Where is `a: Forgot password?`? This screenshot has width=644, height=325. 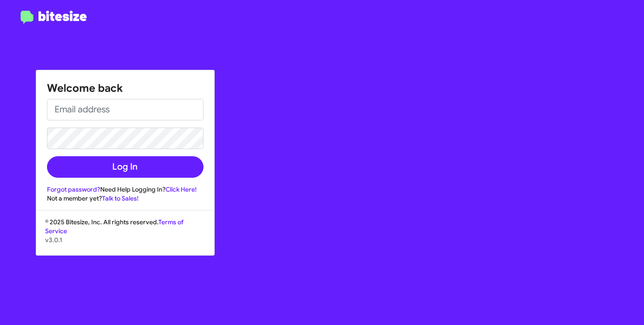 a: Forgot password? is located at coordinates (74, 189).